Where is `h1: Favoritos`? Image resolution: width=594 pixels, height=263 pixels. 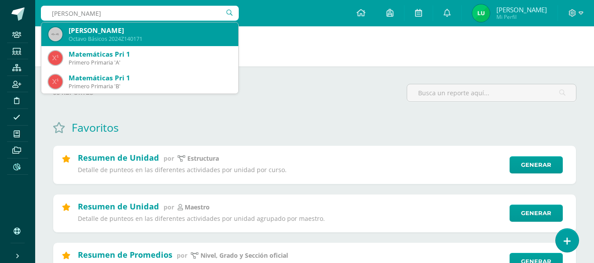
h1: Favoritos is located at coordinates (95, 127).